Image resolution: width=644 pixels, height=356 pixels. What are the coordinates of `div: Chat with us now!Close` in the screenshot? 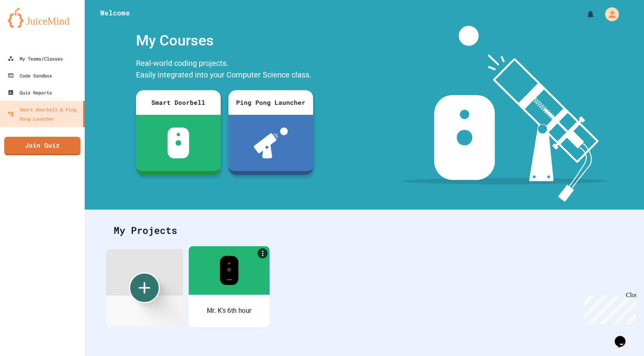 It's located at (28, 26).